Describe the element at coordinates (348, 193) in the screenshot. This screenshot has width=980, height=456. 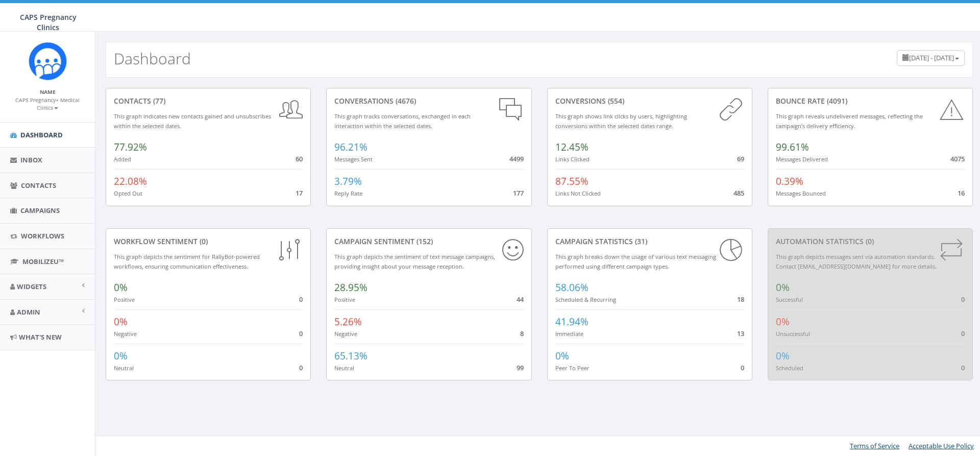
I see `small: Reply Rate` at that location.